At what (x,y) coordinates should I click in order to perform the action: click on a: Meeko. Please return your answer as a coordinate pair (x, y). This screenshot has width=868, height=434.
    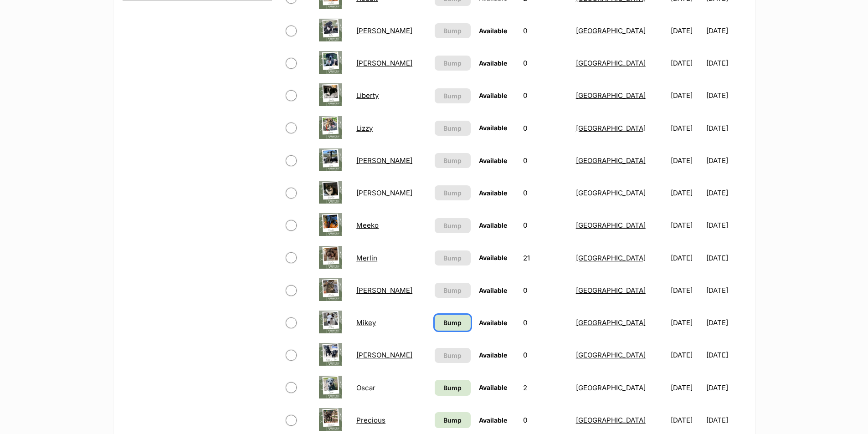
    Looking at the image, I should click on (367, 225).